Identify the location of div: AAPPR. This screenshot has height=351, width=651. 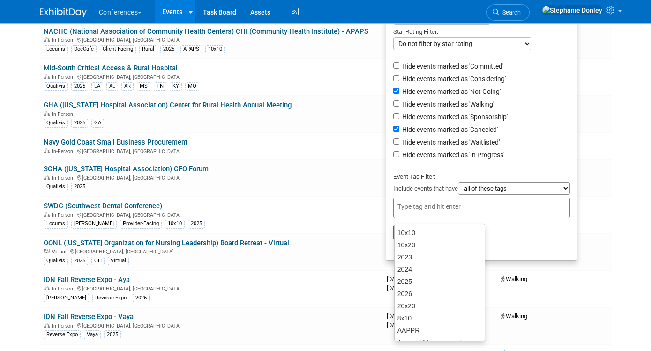
(440, 330).